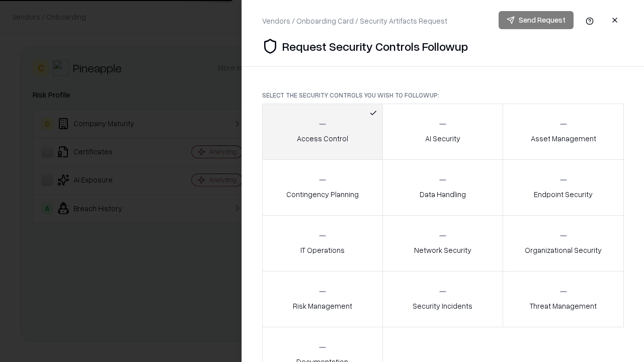 This screenshot has height=362, width=644. Describe the element at coordinates (563, 194) in the screenshot. I see `p: Endpoint Security` at that location.